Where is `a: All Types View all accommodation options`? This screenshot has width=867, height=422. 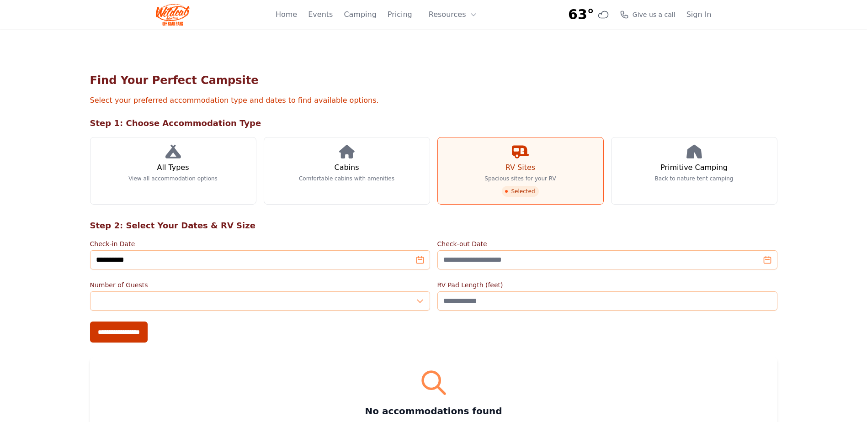
a: All Types View all accommodation options is located at coordinates (173, 171).